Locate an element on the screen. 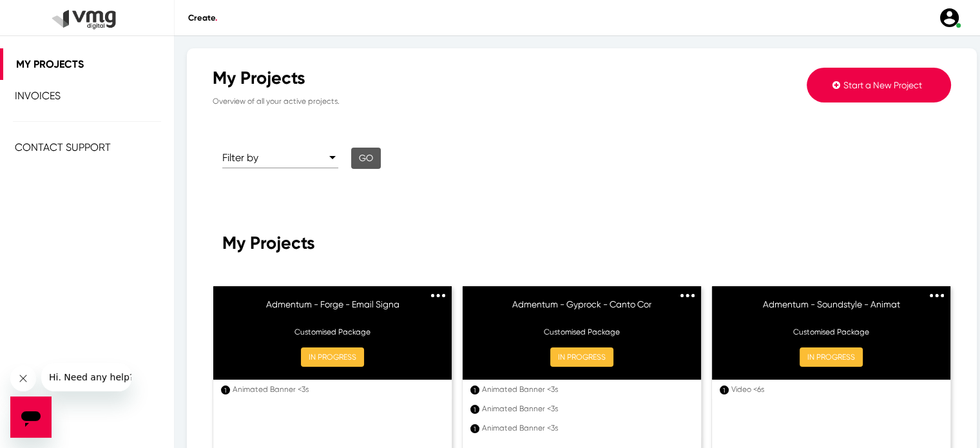 This screenshot has height=448, width=980. img: user is located at coordinates (949, 17).